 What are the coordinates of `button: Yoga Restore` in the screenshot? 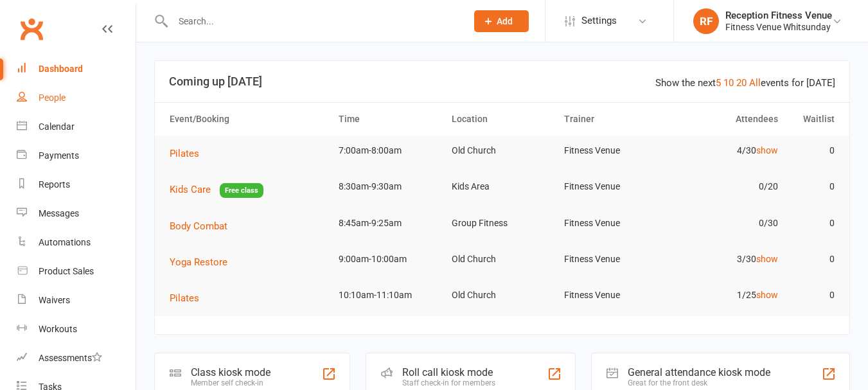 It's located at (203, 262).